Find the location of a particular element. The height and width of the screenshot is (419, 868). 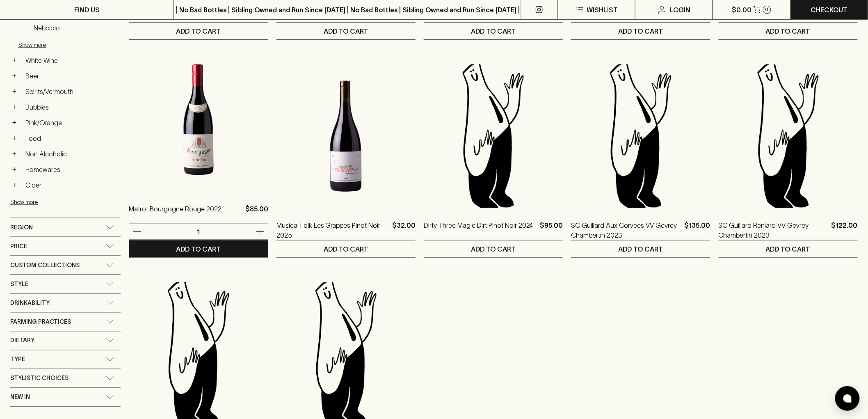

p: $0.00 is located at coordinates (742, 10).